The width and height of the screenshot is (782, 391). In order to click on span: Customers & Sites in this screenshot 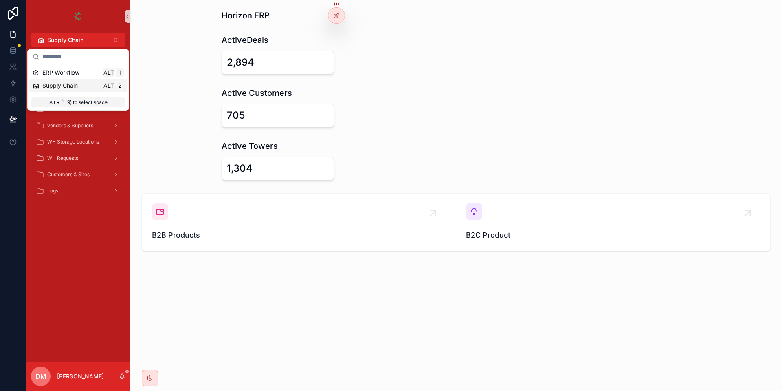, I will do `click(68, 174)`.